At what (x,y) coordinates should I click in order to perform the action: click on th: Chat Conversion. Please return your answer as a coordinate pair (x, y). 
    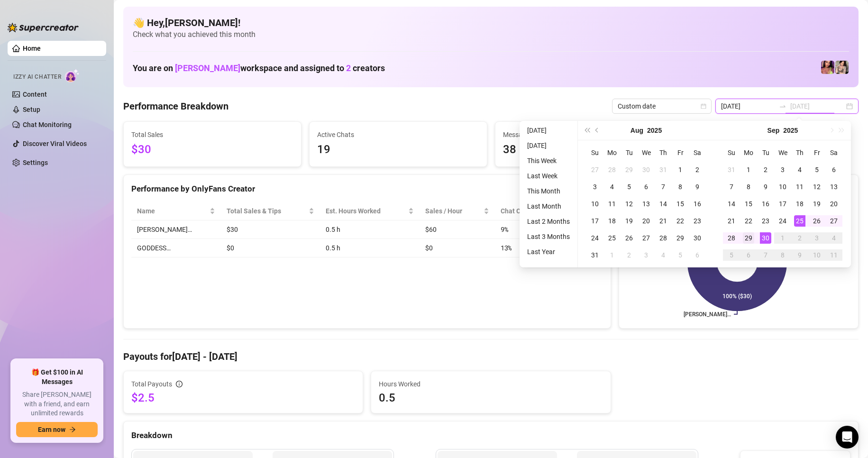
    Looking at the image, I should click on (549, 211).